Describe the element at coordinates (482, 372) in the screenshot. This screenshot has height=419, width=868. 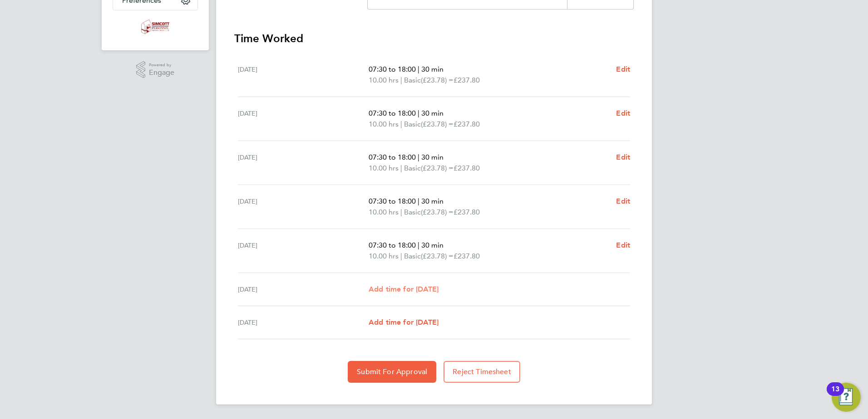
I see `span: Reject Timesheet` at that location.